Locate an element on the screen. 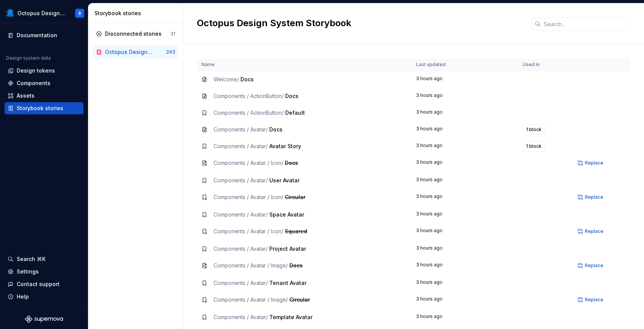  div: Documentation is located at coordinates (37, 35).